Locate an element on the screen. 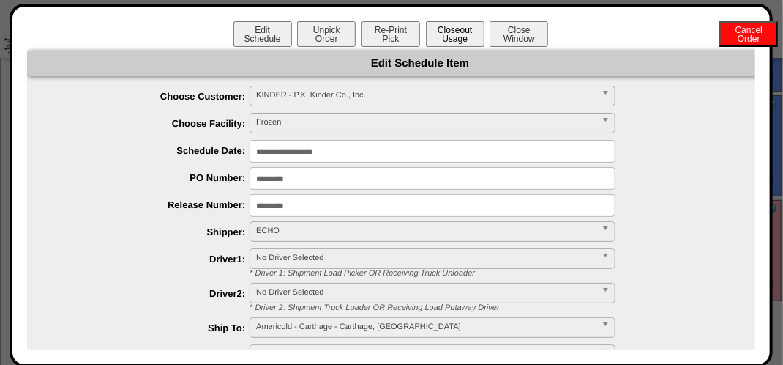 The image size is (783, 365). span: Pallets is located at coordinates (426, 354).